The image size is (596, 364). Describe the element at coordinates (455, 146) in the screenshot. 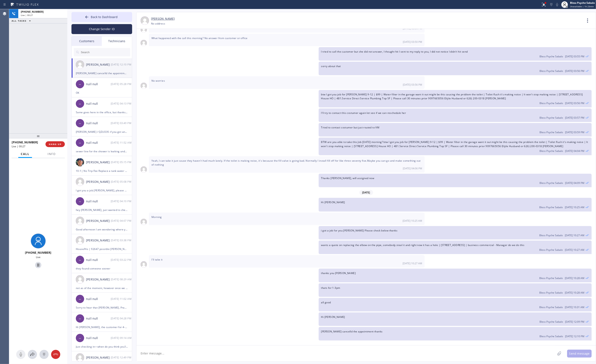

I see `div: 08/25/2025 9:04 AM` at that location.